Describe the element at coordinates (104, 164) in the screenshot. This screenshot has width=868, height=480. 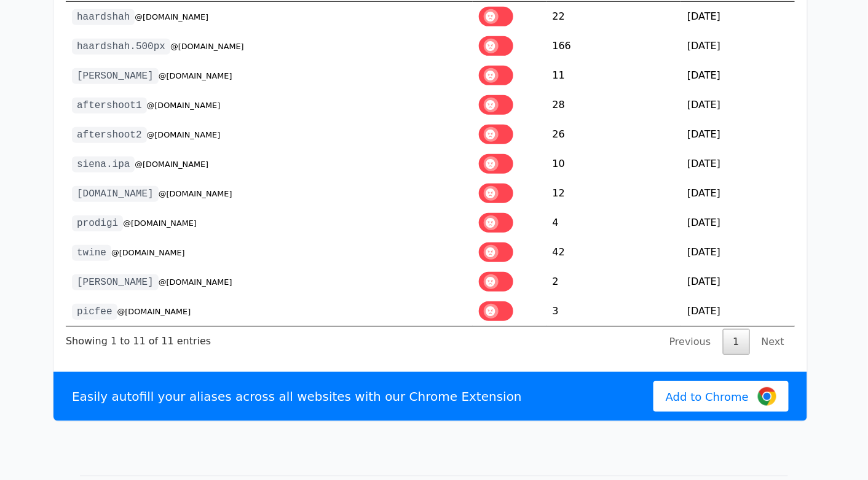
I see `code: siena.ipa` at that location.